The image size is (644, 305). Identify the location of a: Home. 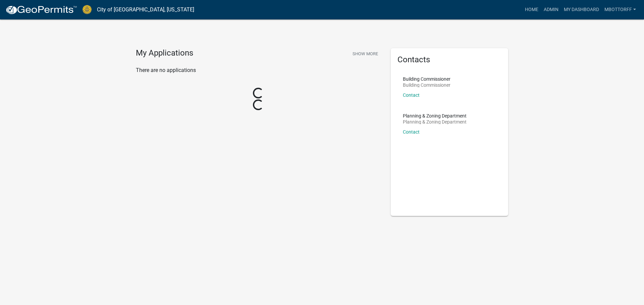
(532, 10).